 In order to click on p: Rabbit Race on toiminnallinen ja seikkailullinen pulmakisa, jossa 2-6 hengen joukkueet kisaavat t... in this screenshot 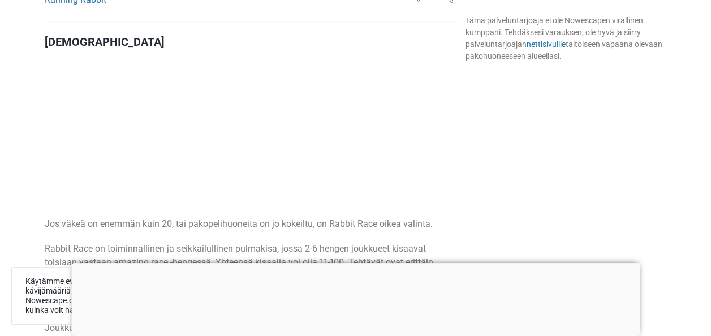, I will do `click(251, 276)`.